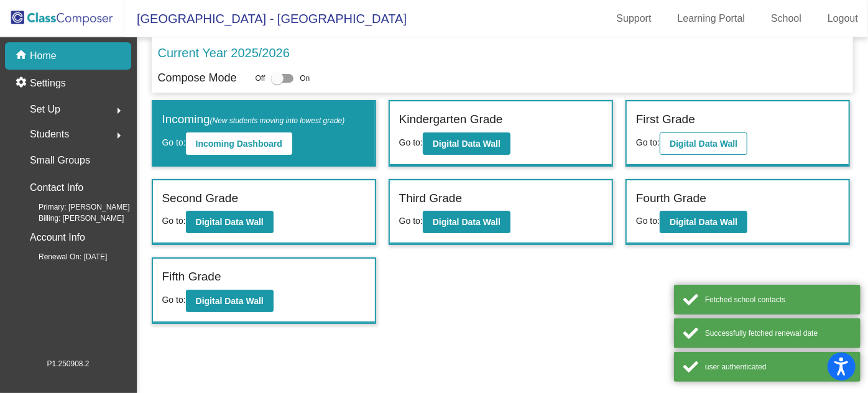 The image size is (868, 393). I want to click on p: Compose Mode, so click(197, 78).